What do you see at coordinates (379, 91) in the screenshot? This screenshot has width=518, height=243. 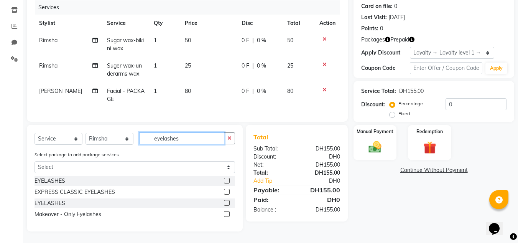 I see `div: Service Total:` at bounding box center [379, 91].